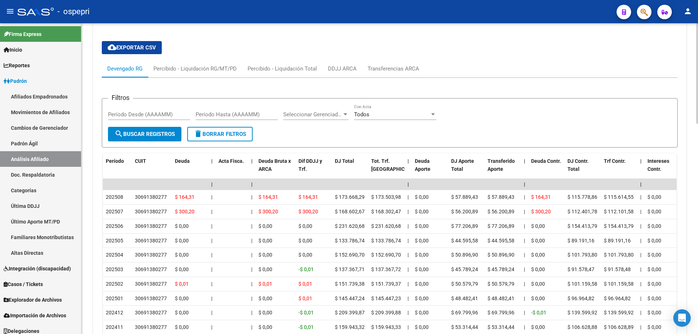  Describe the element at coordinates (115, 161) in the screenshot. I see `span: Período` at that location.